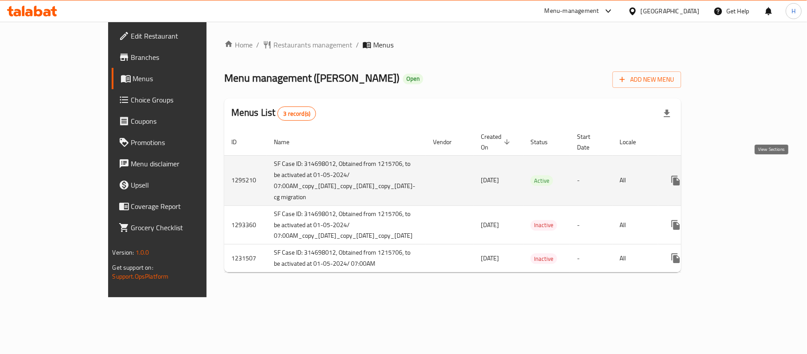 The image size is (807, 354). Describe the element at coordinates (123, 252) in the screenshot. I see `span: Version:` at that location.